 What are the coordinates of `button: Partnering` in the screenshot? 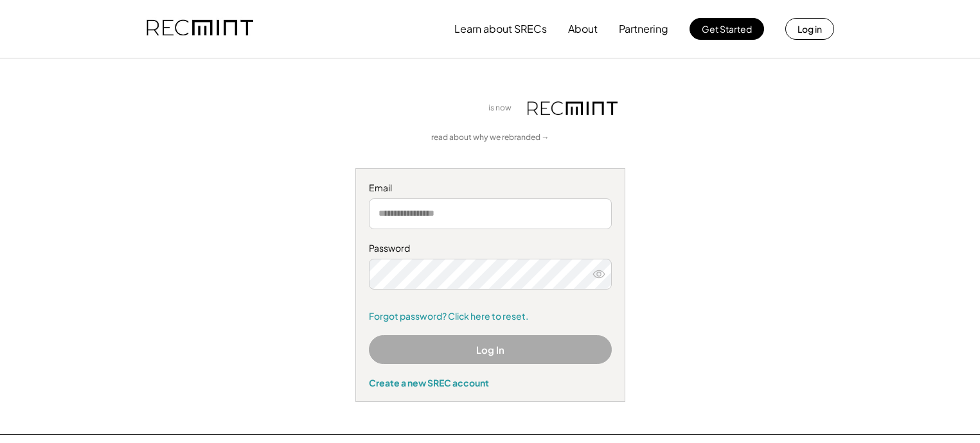 It's located at (643, 29).